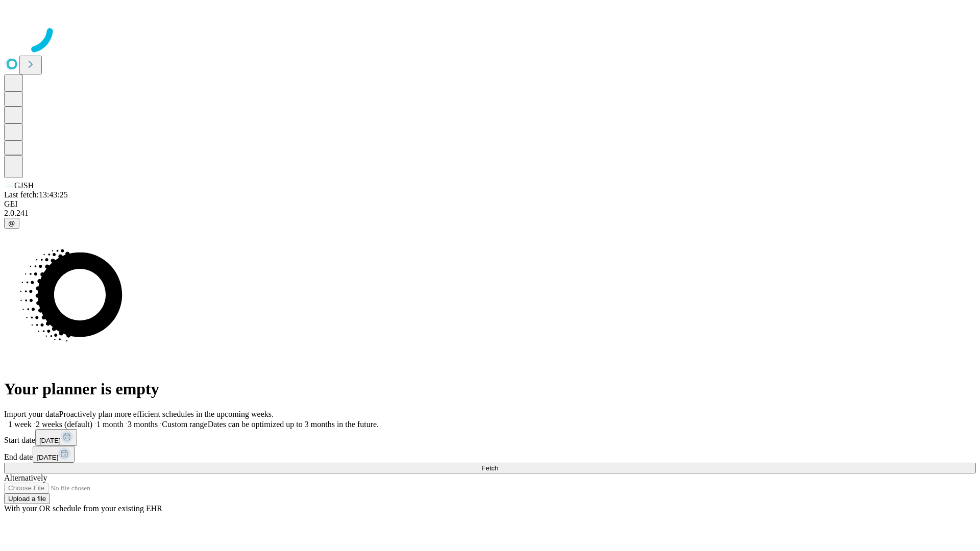 Image resolution: width=980 pixels, height=551 pixels. I want to click on span: GJSH, so click(24, 185).